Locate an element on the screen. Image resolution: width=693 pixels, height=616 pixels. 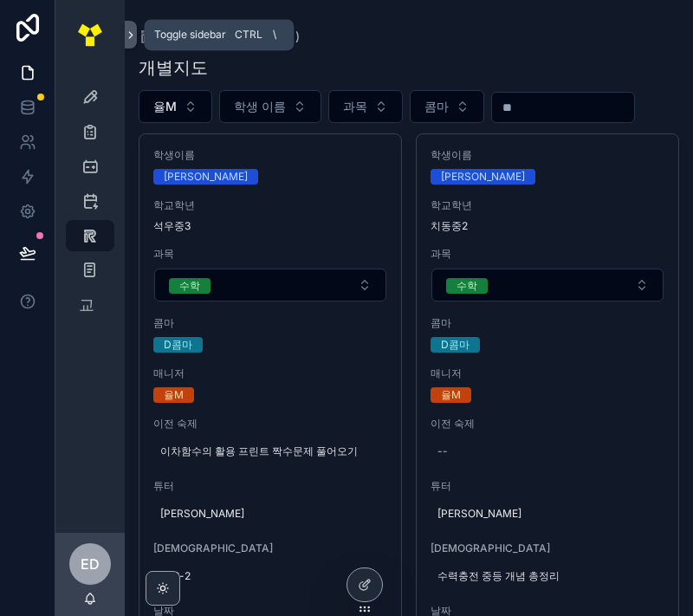
span: 학생 이름 is located at coordinates (260, 107).